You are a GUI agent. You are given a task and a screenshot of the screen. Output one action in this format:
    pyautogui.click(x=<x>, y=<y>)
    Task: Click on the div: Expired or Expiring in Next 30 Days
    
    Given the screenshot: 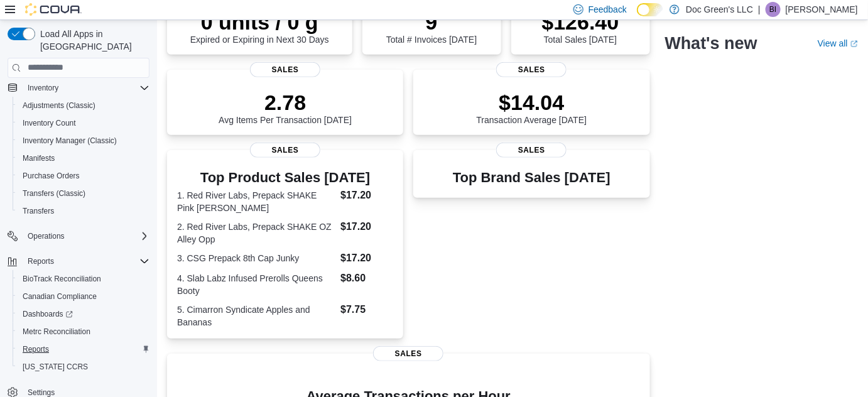 What is the action you would take?
    pyautogui.click(x=259, y=27)
    